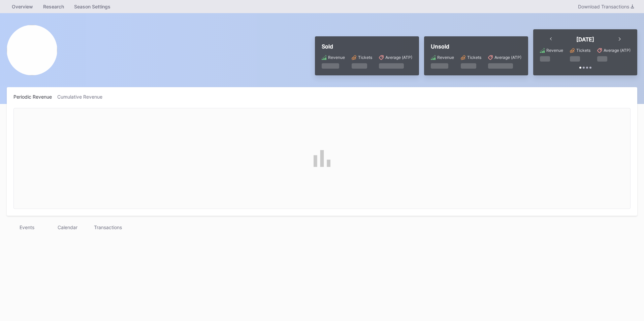 The width and height of the screenshot is (644, 321). What do you see at coordinates (108, 227) in the screenshot?
I see `div: Transactions` at bounding box center [108, 227].